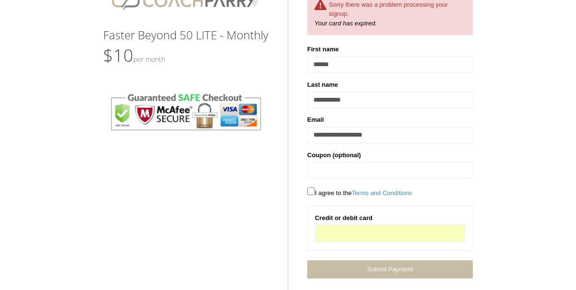 The height and width of the screenshot is (290, 576). Describe the element at coordinates (149, 59) in the screenshot. I see `small: Per Month` at that location.